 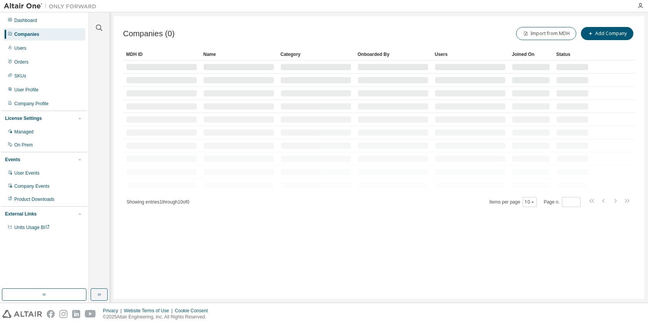 I want to click on div: Category, so click(x=316, y=54).